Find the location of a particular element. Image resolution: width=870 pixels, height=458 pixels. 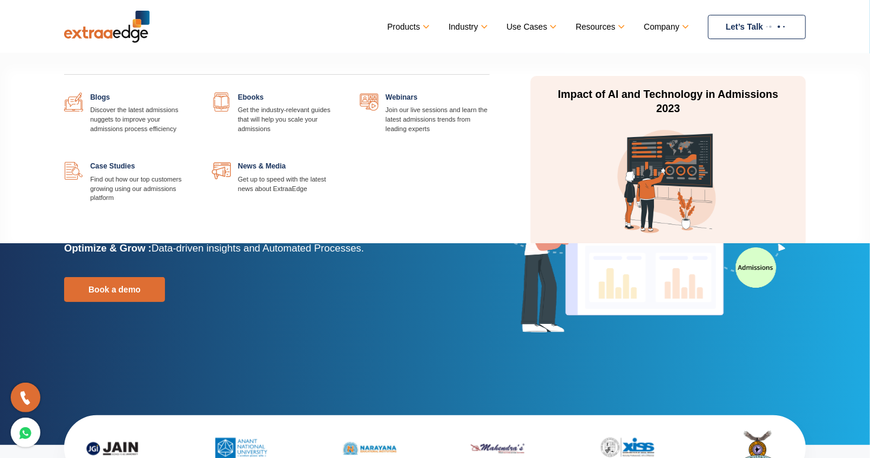

a: Use Cases is located at coordinates (530, 27).